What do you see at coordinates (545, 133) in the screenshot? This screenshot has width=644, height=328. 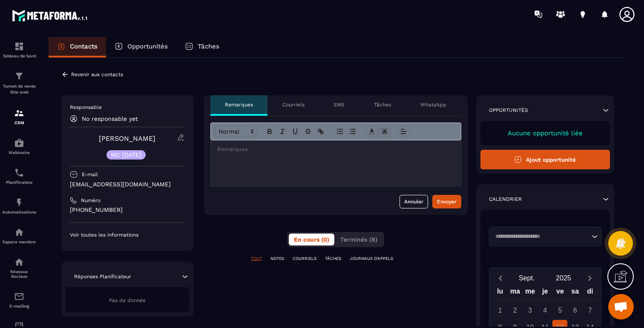 I see `p: Aucune opportunité liée` at bounding box center [545, 133].